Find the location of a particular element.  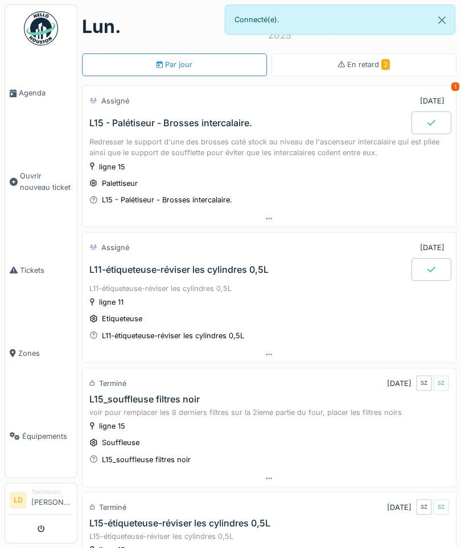

button: Close is located at coordinates (441, 20).